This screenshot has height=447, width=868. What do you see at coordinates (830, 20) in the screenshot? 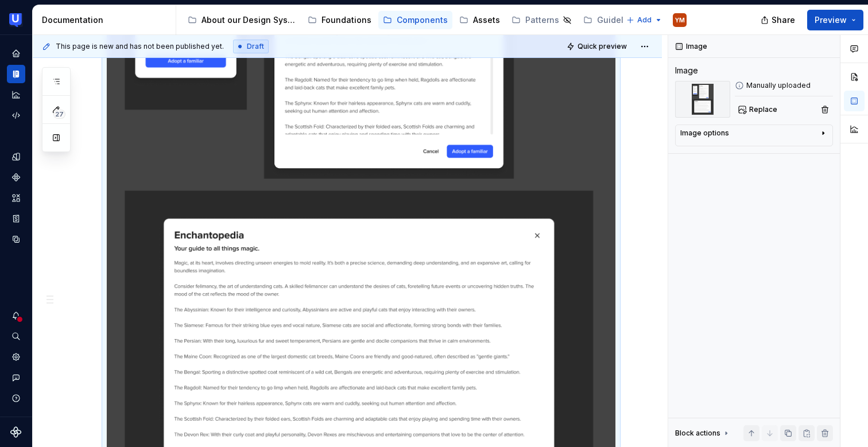
I see `span: Preview` at bounding box center [830, 20].